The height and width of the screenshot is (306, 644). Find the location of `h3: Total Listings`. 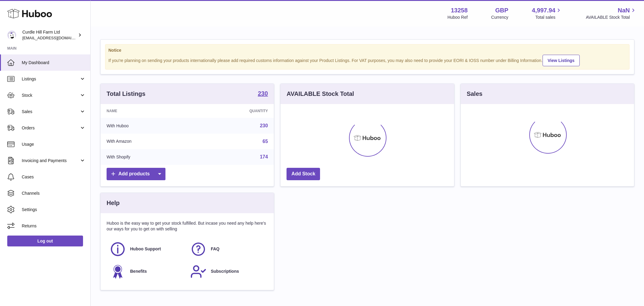

h3: Total Listings is located at coordinates (126, 94).